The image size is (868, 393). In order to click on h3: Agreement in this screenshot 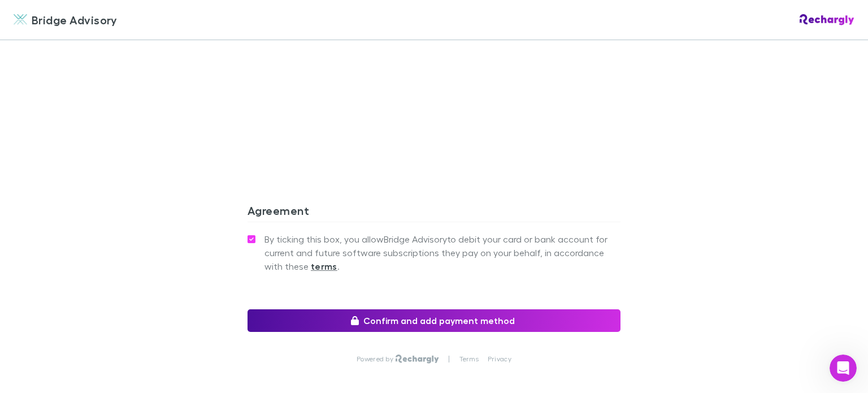, I will do `click(434, 213)`.